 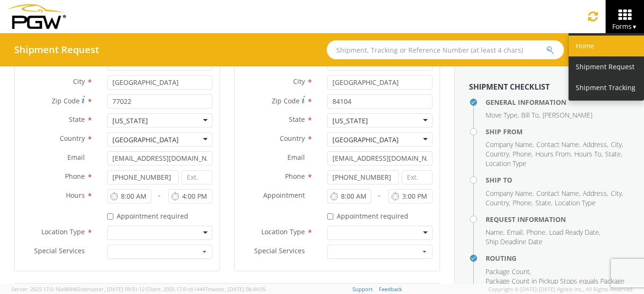 What do you see at coordinates (56, 50) in the screenshot?
I see `h4: Shipment Request` at bounding box center [56, 50].